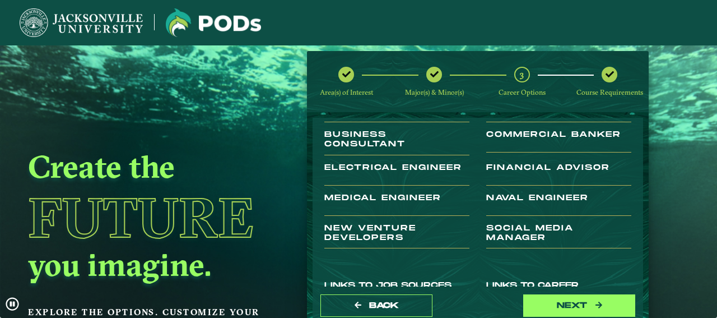  What do you see at coordinates (397, 236) in the screenshot?
I see `h3: New Venture Developers` at bounding box center [397, 236].